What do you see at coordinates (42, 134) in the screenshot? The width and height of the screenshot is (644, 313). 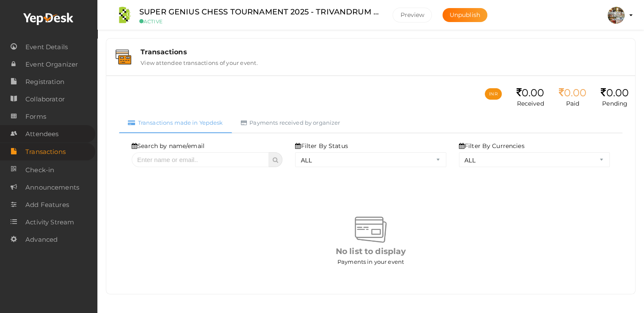 I see `span: Attendees` at bounding box center [42, 134].